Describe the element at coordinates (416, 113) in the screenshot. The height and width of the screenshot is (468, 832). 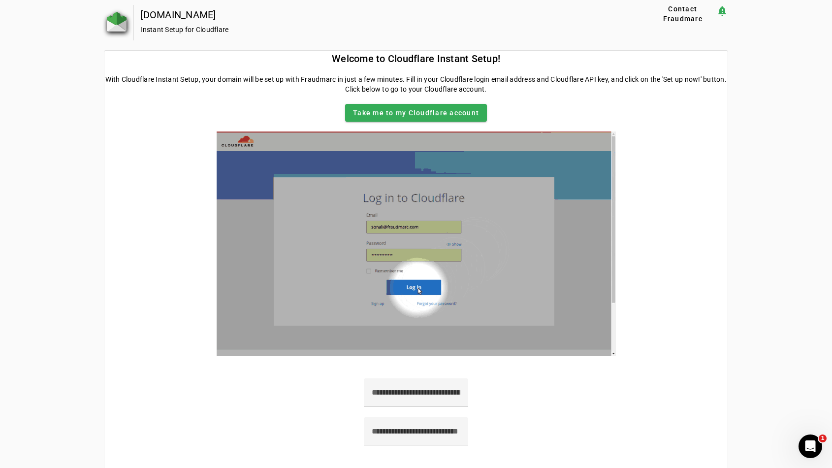
I see `span: Take me to my Cloudflare account` at that location.